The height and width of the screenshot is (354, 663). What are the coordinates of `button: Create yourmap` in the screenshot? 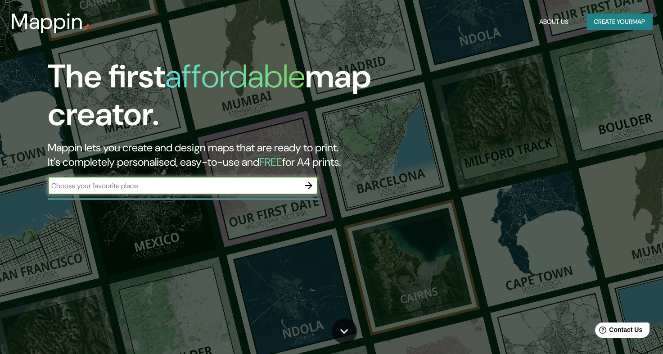 It's located at (620, 22).